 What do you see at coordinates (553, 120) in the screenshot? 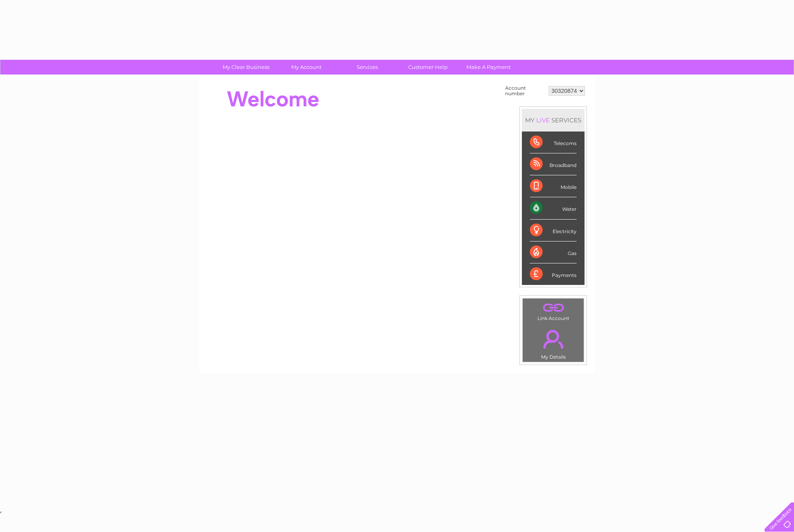
I see `div: MY SERVICES` at bounding box center [553, 120].